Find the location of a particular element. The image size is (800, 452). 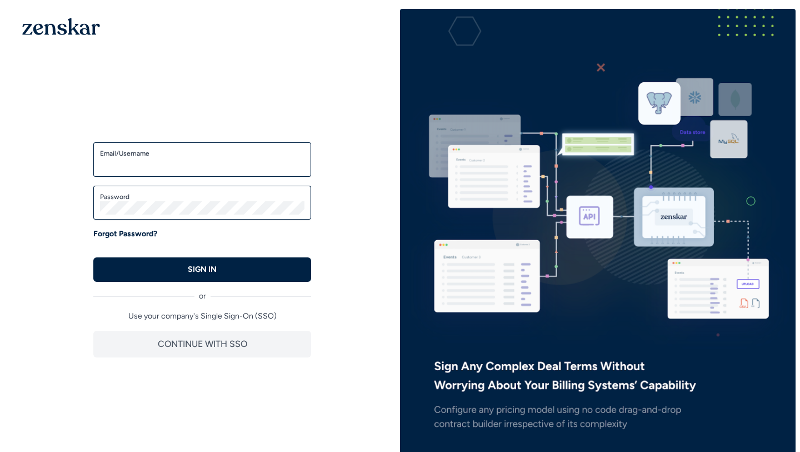

a: Forgot Password? is located at coordinates (125, 234).